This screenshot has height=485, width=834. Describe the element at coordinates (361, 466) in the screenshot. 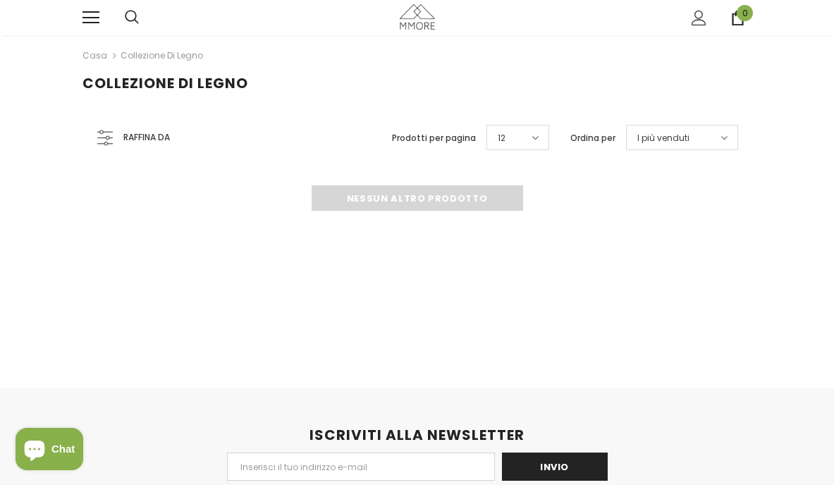

I see `input: Email Address` at that location.